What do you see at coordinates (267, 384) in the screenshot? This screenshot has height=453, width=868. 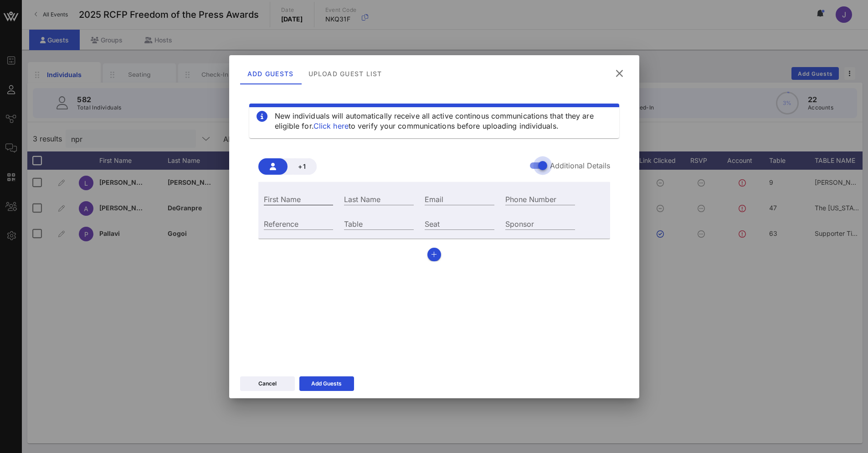 I see `div: Cancel` at bounding box center [267, 384].